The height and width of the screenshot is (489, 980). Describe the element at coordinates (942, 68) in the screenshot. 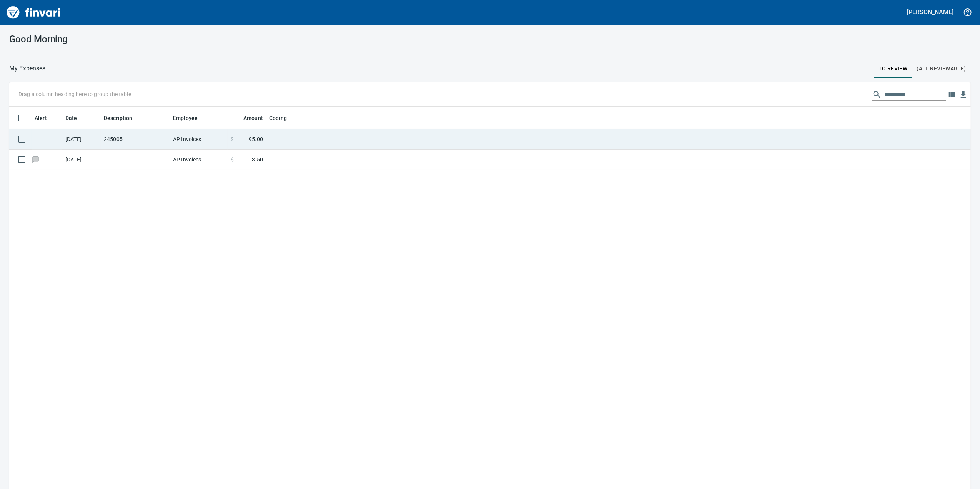

I see `span: (All Reviewable)` at that location.